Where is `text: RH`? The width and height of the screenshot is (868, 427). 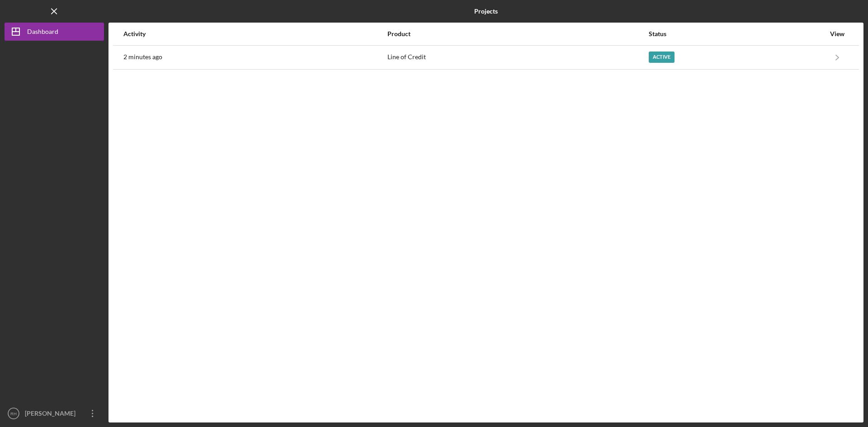 text: RH is located at coordinates (14, 414).